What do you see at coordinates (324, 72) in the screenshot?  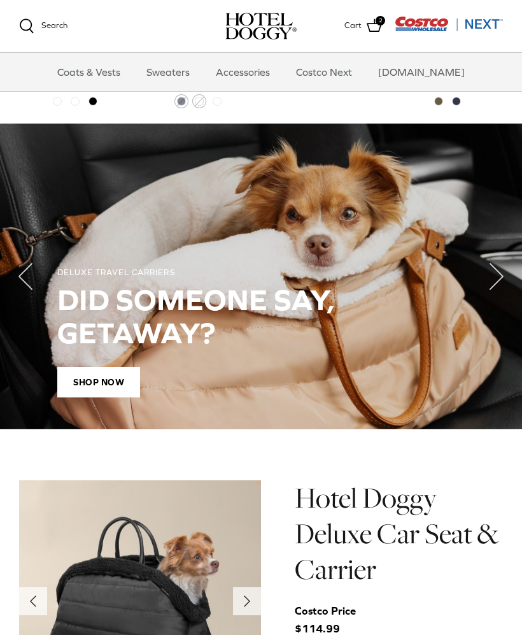 I see `a: Costco Next` at bounding box center [324, 72].